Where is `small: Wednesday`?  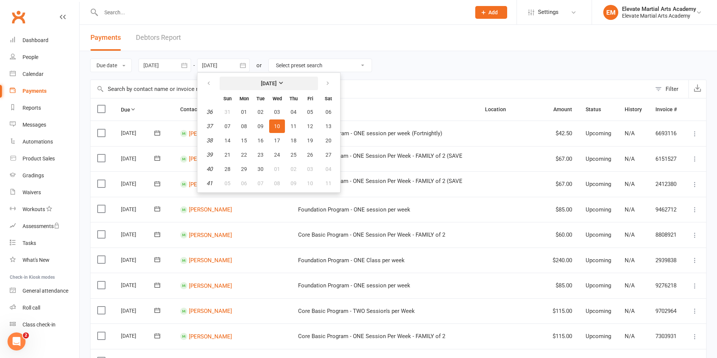 small: Wednesday is located at coordinates (277, 98).